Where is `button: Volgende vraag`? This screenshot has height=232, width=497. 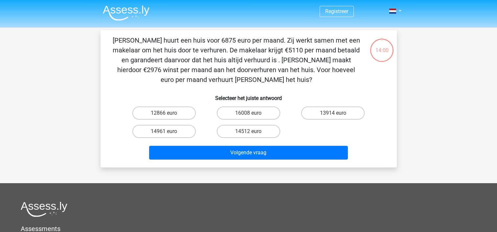
button: Volgende vraag is located at coordinates (248, 153).